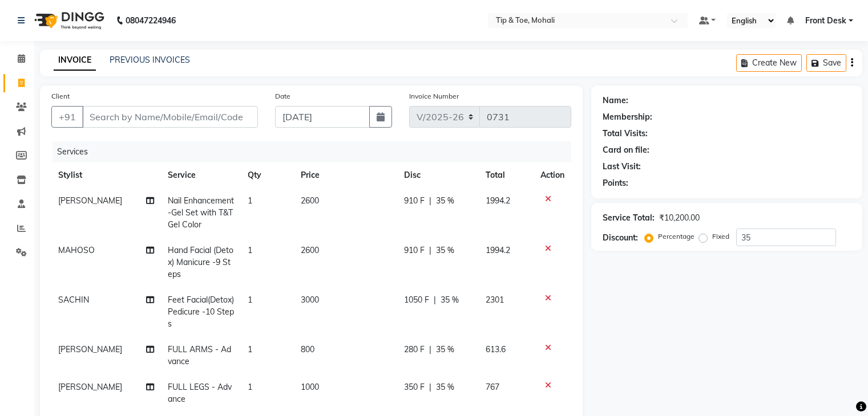  I want to click on span: MAHOSO, so click(76, 250).